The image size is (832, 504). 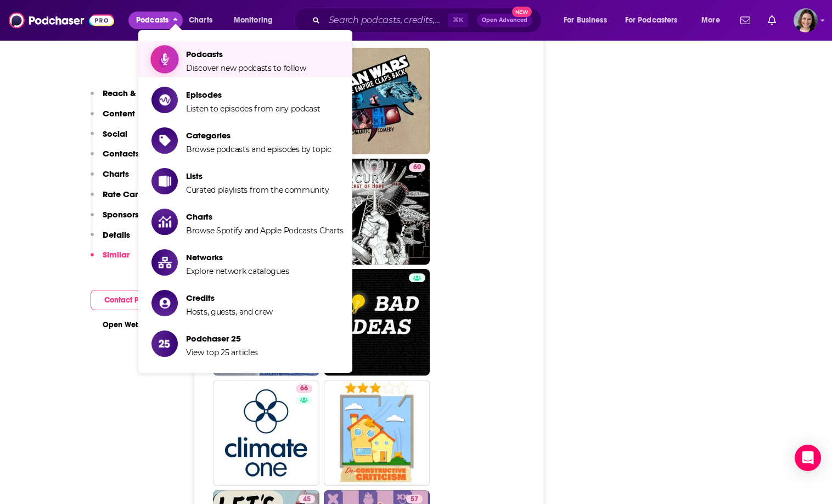 What do you see at coordinates (307, 499) in the screenshot?
I see `a: 45` at bounding box center [307, 499].